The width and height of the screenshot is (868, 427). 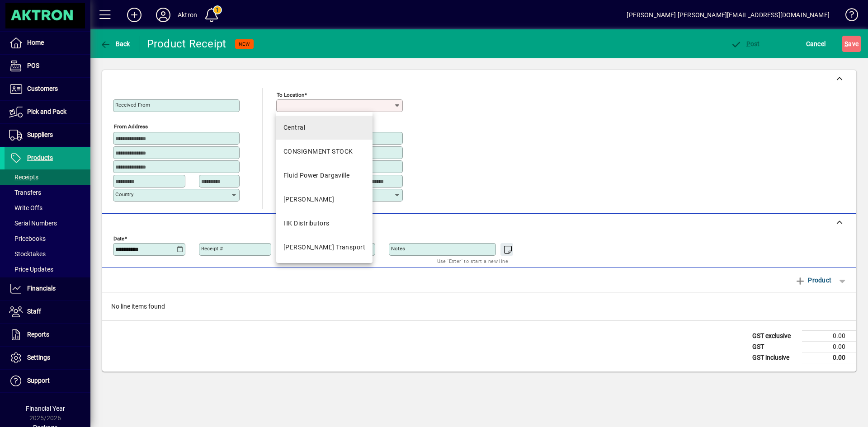 I want to click on a: Serial Numbers, so click(x=47, y=223).